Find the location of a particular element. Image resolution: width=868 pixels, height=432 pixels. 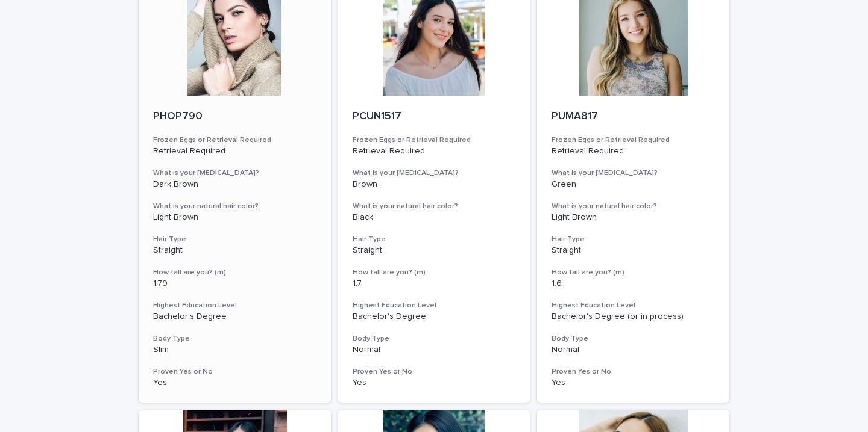

p: PUMA817 is located at coordinates (633, 117).